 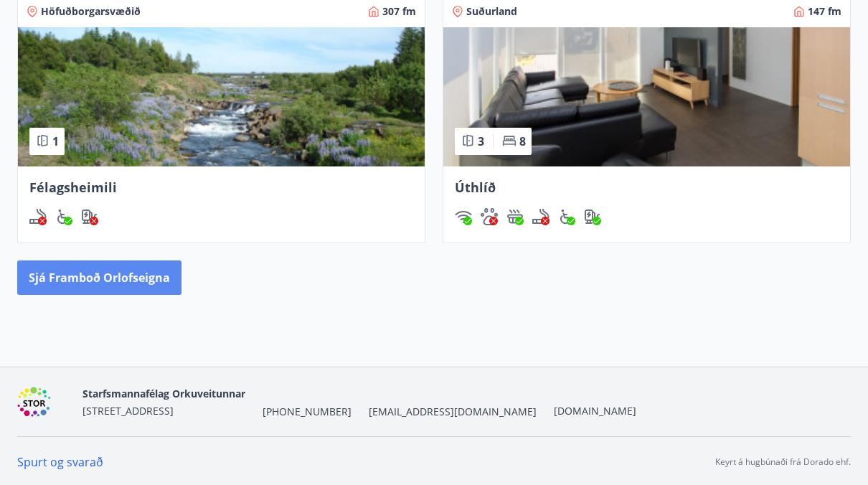 I want to click on span: Höfuðborgarsvæðið, so click(x=91, y=12).